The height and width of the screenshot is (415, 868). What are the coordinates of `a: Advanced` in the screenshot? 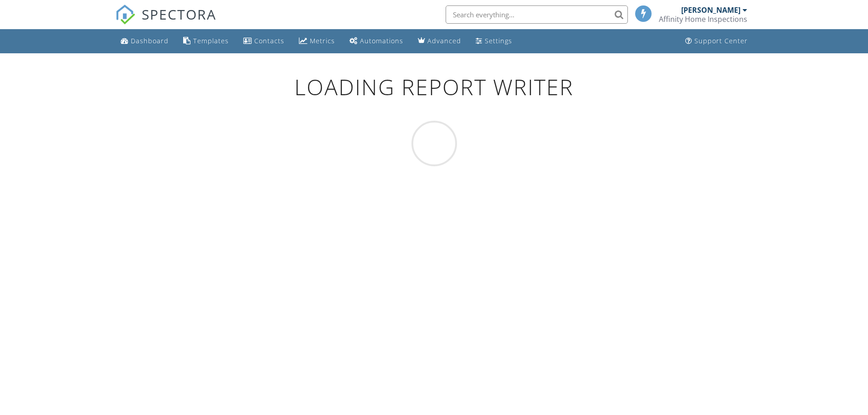 It's located at (439, 41).